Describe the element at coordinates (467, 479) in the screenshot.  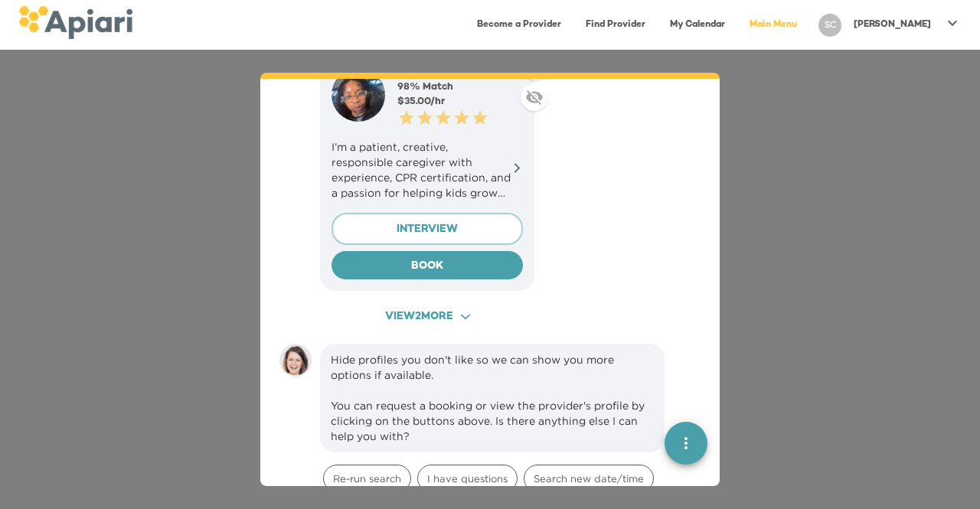
I see `span: I have questions` at that location.